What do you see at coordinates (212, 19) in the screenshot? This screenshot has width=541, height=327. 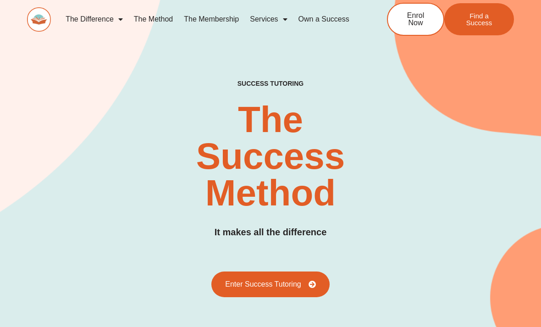 I see `a: The Membership` at bounding box center [212, 19].